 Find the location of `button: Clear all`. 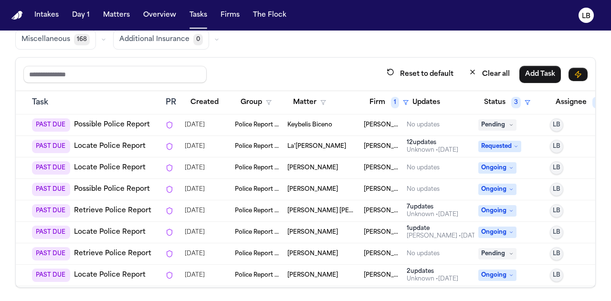

button: Clear all is located at coordinates (490, 74).